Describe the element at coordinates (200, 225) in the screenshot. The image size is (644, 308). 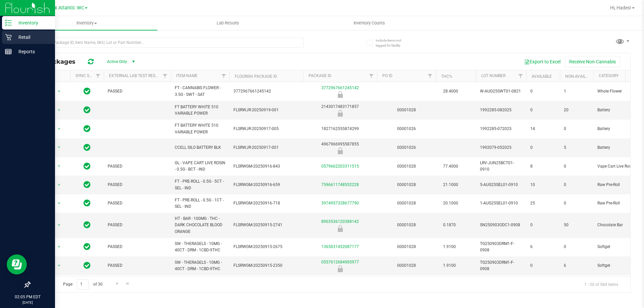
I see `span: HT - BAR - 100MG - THC - DARK CHOCOLATE BLOOD ORANGE` at that location.